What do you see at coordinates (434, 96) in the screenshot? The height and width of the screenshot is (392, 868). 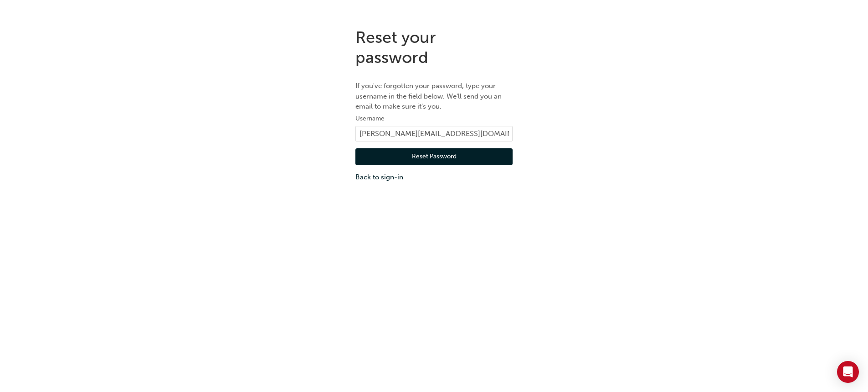 I see `p: If you've forgotten your password, type your username in the field below. We'll send you an email...` at bounding box center [434, 96].